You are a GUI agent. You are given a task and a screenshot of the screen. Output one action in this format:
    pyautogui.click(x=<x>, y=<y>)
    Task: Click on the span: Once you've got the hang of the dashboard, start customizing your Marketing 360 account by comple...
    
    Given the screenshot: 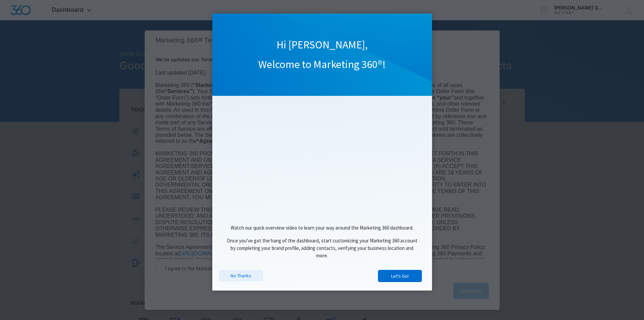 What is the action you would take?
    pyautogui.click(x=322, y=248)
    